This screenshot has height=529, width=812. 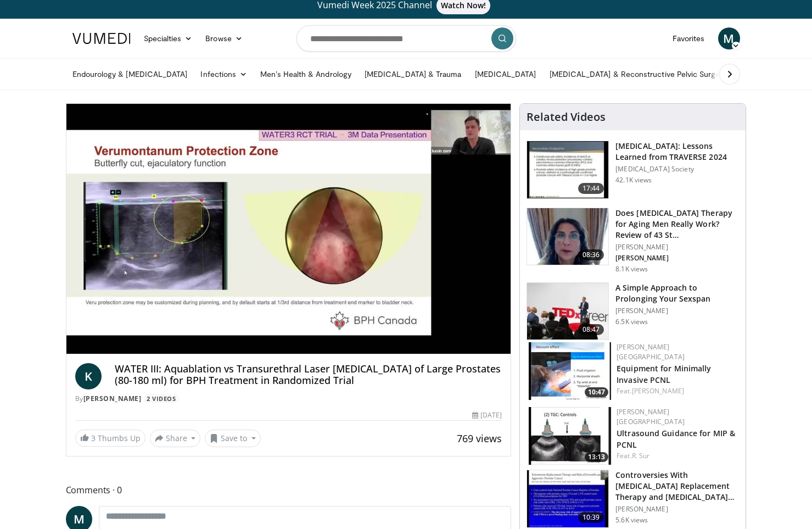 I want to click on a: R. Sur, so click(x=641, y=455).